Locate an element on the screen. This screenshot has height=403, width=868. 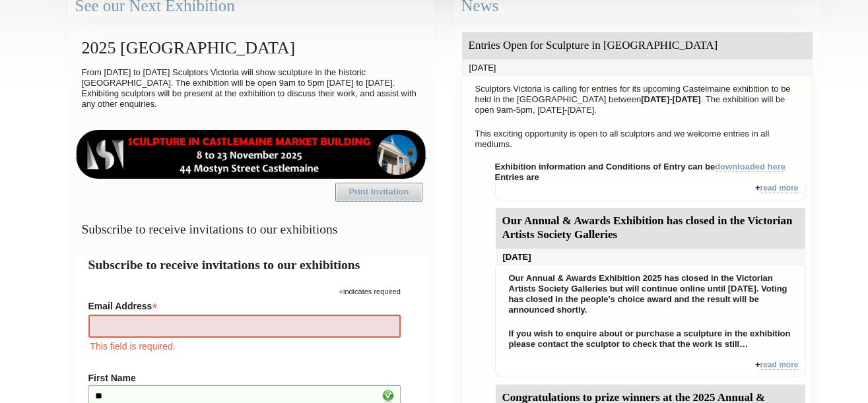
a: downloaded here is located at coordinates (750, 167).